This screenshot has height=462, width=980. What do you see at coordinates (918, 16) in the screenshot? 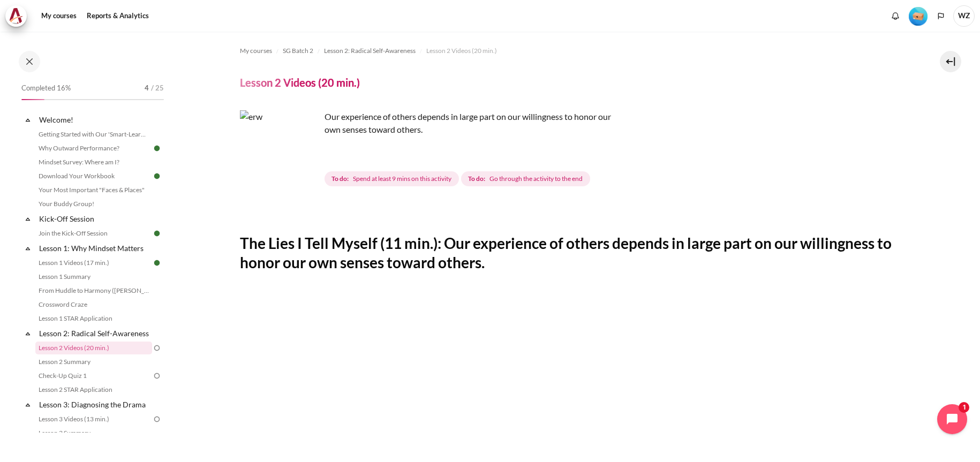
I see `div: Level #1` at bounding box center [918, 16].